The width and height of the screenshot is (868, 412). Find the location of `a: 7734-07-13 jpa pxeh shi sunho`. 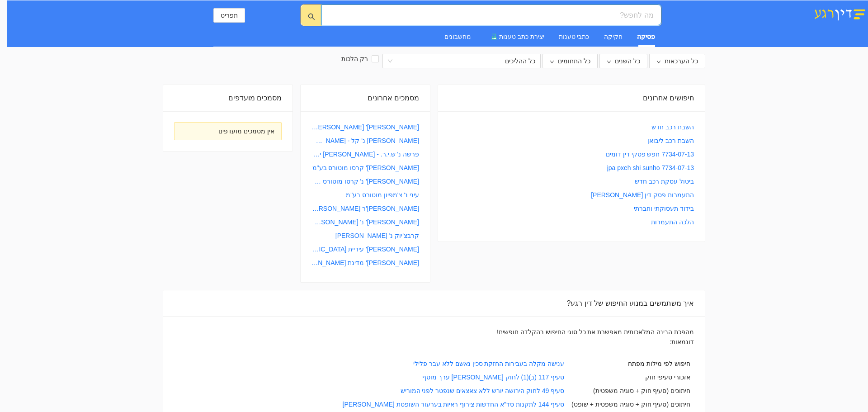

a: 7734-07-13 jpa pxeh shi sunho is located at coordinates (651, 168).